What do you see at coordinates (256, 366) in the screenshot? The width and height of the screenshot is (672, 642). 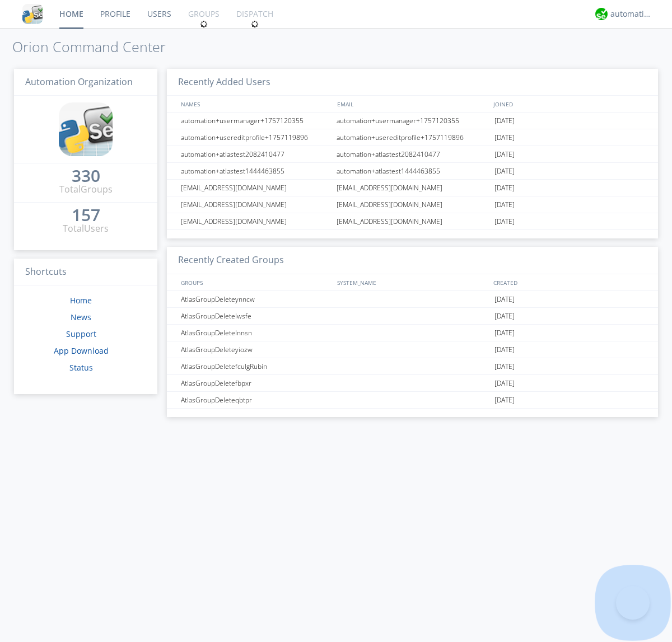 I see `div: AtlasGroupDeletefculgRubin` at bounding box center [256, 366].